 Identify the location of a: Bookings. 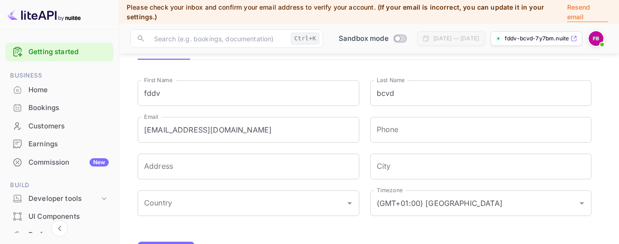
(59, 107).